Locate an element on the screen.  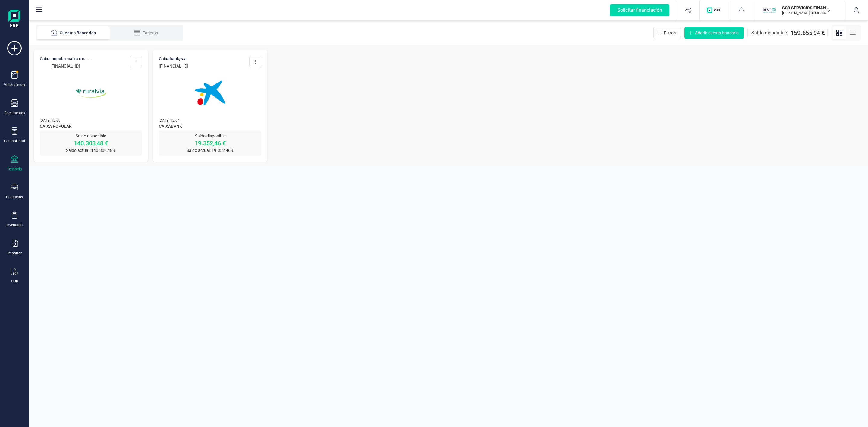
p: 19.352,46 € is located at coordinates (210, 143).